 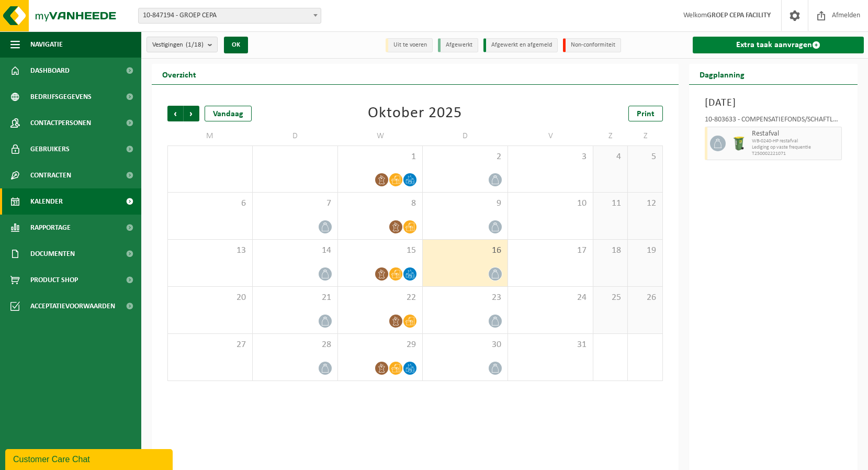 What do you see at coordinates (60, 123) in the screenshot?
I see `span: Contactpersonen` at bounding box center [60, 123].